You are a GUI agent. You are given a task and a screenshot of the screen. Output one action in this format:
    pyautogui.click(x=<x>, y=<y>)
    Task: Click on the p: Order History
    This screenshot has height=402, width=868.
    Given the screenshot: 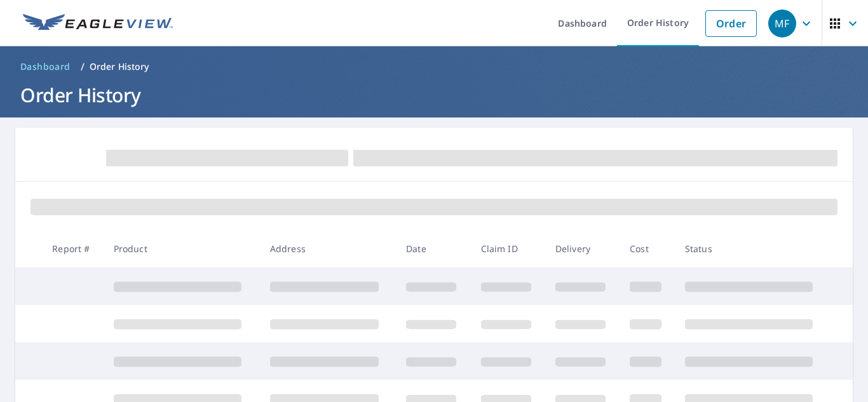 What is the action you would take?
    pyautogui.click(x=119, y=67)
    